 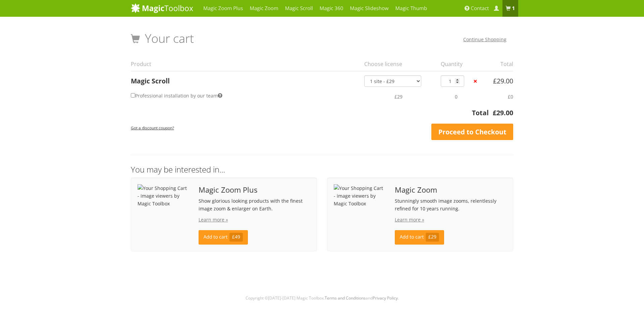 What do you see at coordinates (398, 96) in the screenshot?
I see `td: £29` at bounding box center [398, 96].